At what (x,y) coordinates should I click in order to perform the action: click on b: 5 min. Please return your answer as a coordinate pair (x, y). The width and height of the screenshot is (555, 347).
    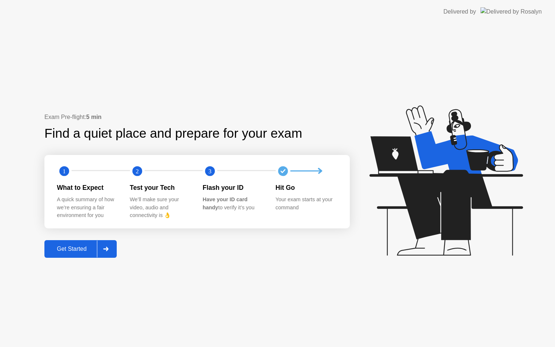
    Looking at the image, I should click on (94, 117).